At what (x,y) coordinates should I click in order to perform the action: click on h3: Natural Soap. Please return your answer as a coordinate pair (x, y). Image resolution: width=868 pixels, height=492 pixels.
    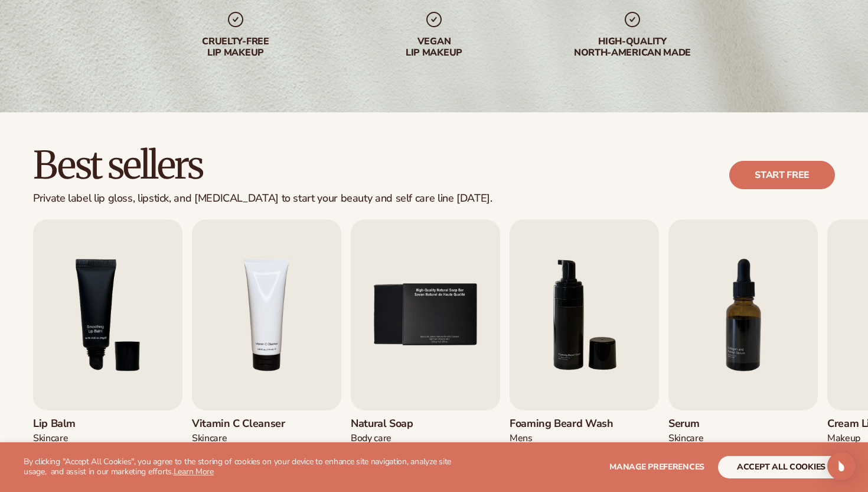
    Looking at the image, I should click on (387, 424).